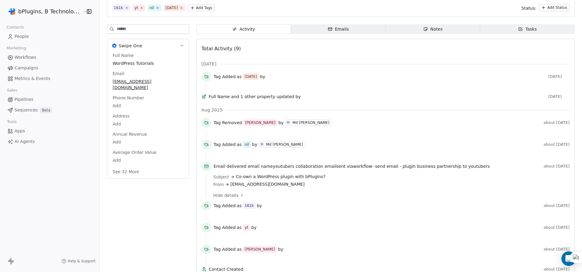 Image resolution: width=582 pixels, height=272 pixels. I want to click on span: Address, so click(121, 116).